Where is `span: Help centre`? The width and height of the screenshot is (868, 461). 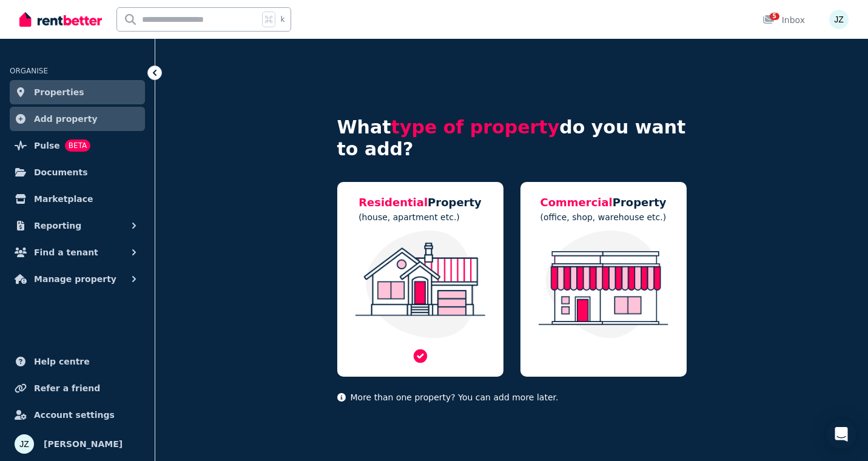 span: Help centre is located at coordinates (62, 362).